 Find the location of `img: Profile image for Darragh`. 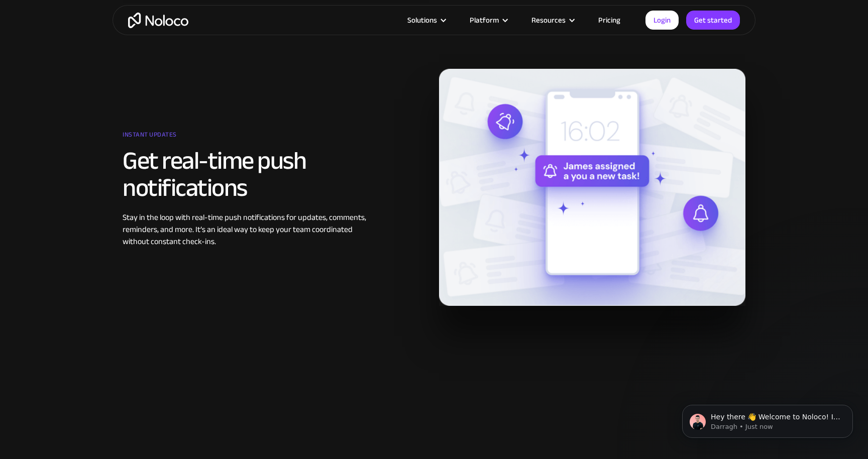

img: Profile image for Darragh is located at coordinates (31, 38).